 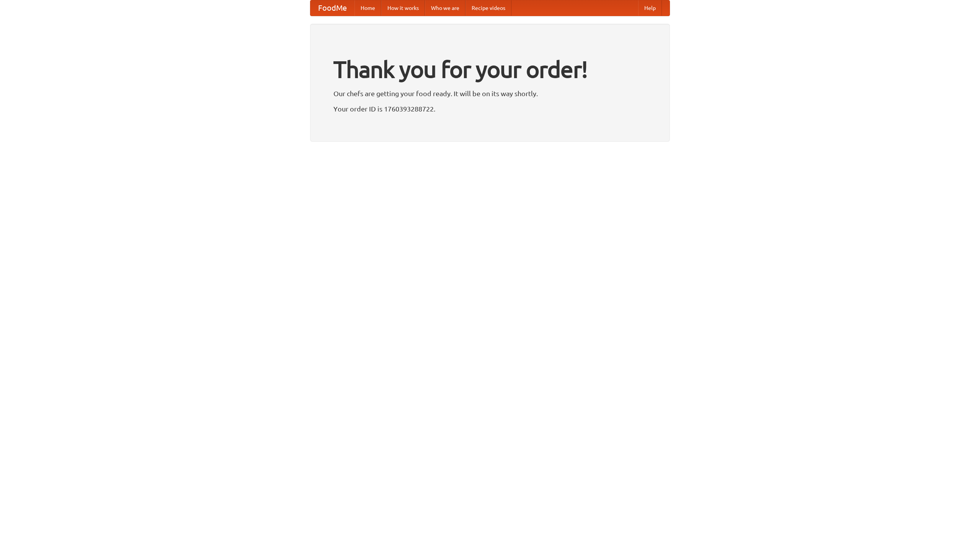 I want to click on a: Home, so click(x=367, y=8).